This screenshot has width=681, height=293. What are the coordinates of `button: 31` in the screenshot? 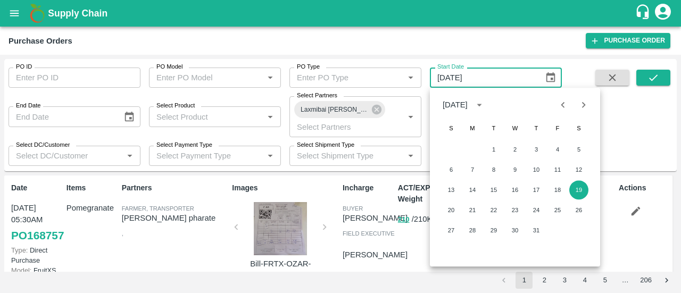 It's located at (536, 230).